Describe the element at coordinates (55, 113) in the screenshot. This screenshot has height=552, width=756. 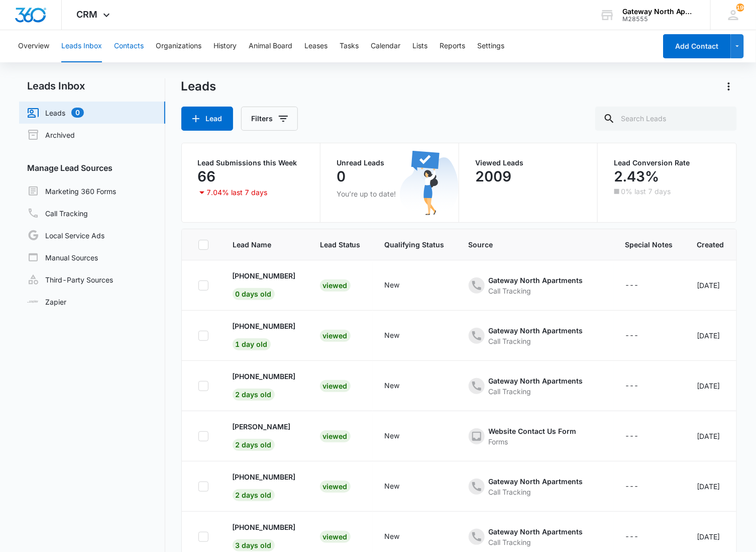
I see `a: Leads0` at that location.